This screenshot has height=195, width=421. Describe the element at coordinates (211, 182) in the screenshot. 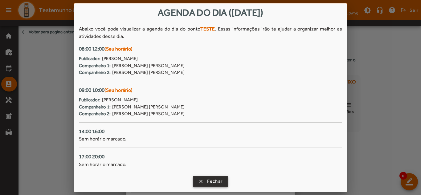

I see `button: Fechar` at that location.